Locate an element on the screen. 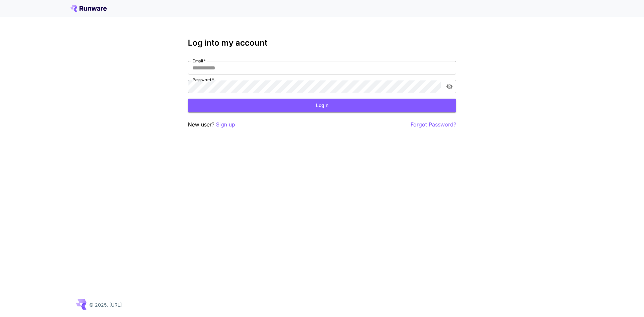  label: Email is located at coordinates (199, 61).